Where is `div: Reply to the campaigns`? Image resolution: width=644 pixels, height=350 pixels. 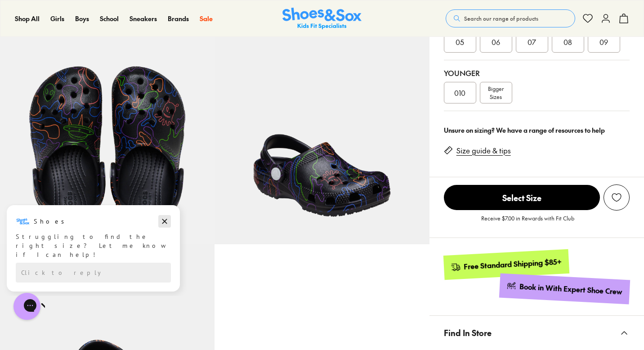
div: Reply to the campaigns is located at coordinates (93, 69).